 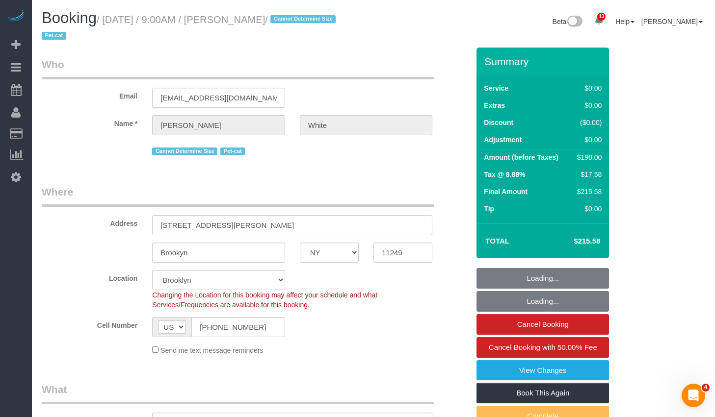 What do you see at coordinates (502, 140) in the screenshot?
I see `label: Adjustment` at bounding box center [502, 140].